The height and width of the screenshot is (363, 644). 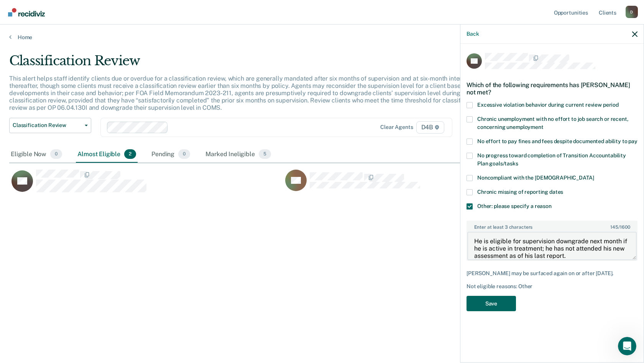 What do you see at coordinates (631, 12) in the screenshot?
I see `button: Profile dropdown button` at bounding box center [631, 12].